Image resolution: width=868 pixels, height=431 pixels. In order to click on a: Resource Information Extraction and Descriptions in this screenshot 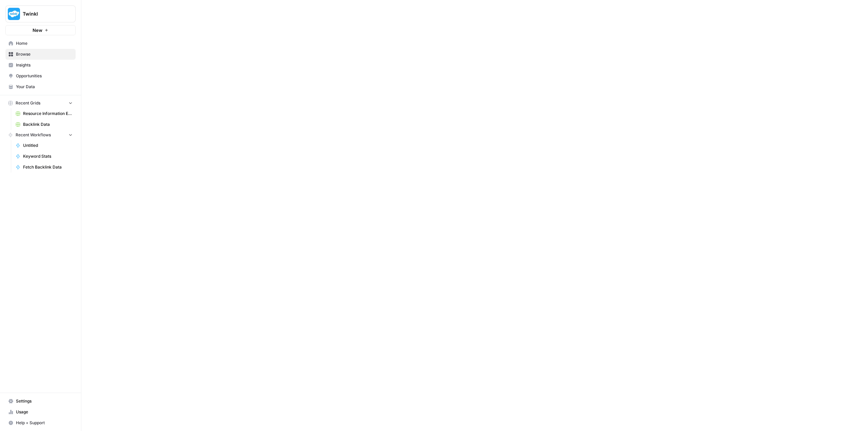, I will do `click(44, 114)`.